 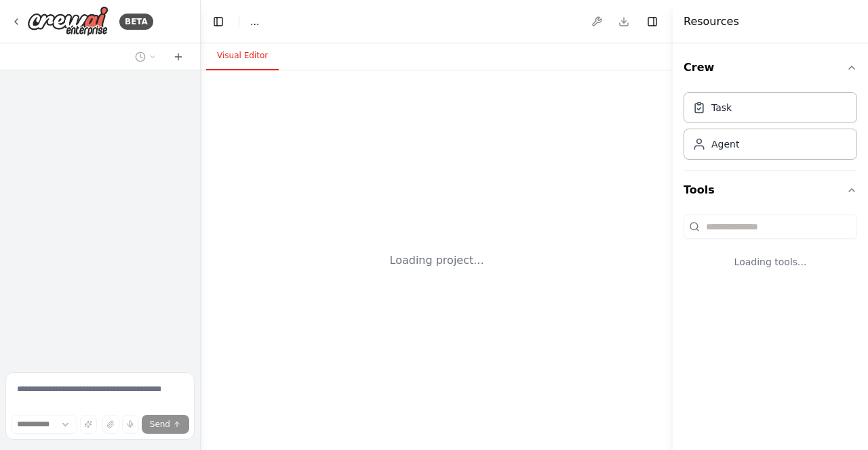 I want to click on div: Loading tools..., so click(x=770, y=262).